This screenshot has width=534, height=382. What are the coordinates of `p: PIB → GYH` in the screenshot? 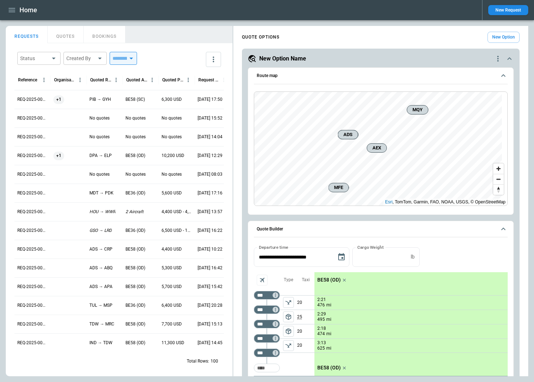 It's located at (100, 99).